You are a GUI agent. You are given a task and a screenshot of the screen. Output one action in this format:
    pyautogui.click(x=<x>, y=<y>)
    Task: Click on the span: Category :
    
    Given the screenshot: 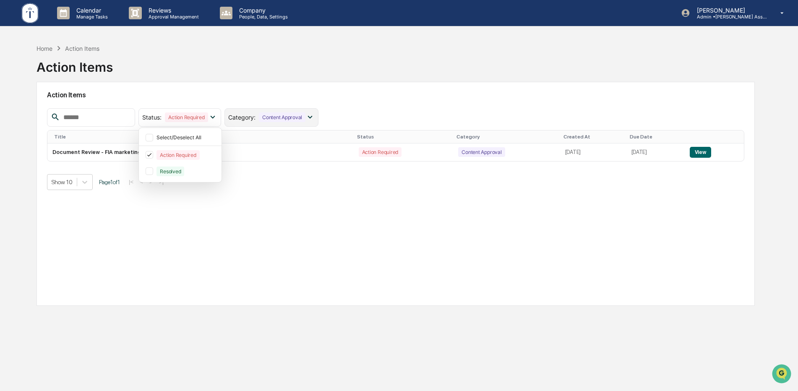 What is the action you would take?
    pyautogui.click(x=242, y=117)
    